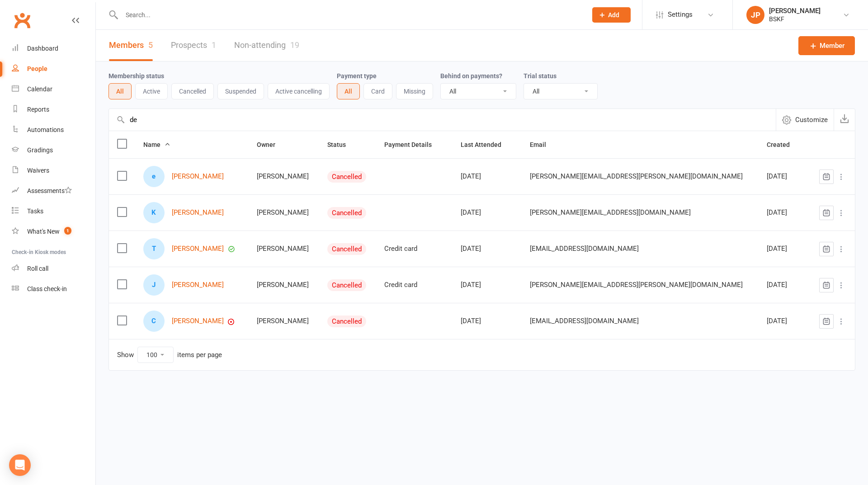  What do you see at coordinates (193, 91) in the screenshot?
I see `button: Cancelled` at bounding box center [193, 91].